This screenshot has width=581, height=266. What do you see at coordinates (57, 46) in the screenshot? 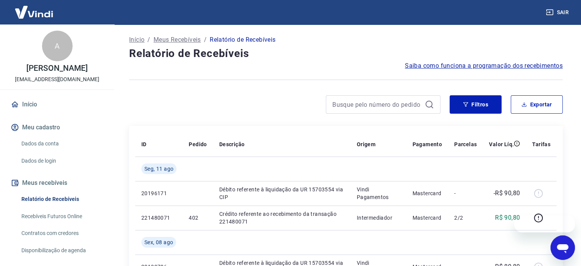
I see `div: A` at bounding box center [57, 46].